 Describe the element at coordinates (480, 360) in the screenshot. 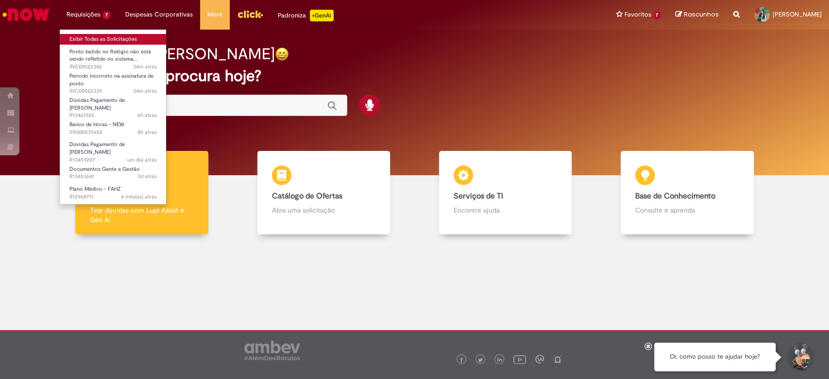

I see `img: logo_footer_twitter.png` at that location.